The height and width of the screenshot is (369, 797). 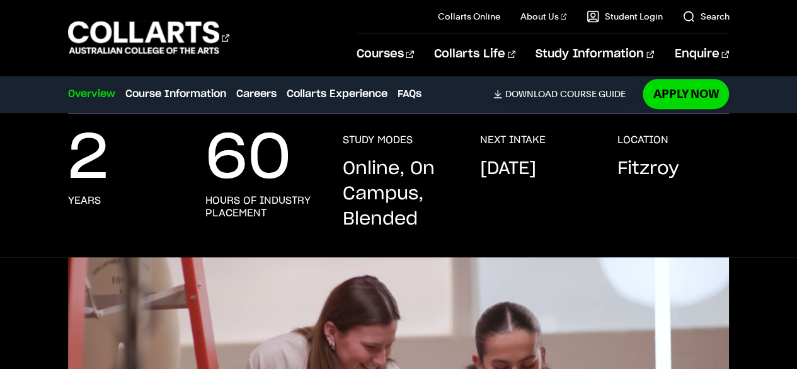 What do you see at coordinates (385, 54) in the screenshot?
I see `a: Courses` at bounding box center [385, 54].